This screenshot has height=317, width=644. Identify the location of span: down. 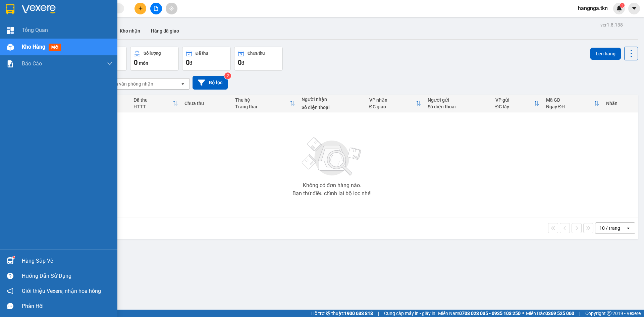
(110, 64).